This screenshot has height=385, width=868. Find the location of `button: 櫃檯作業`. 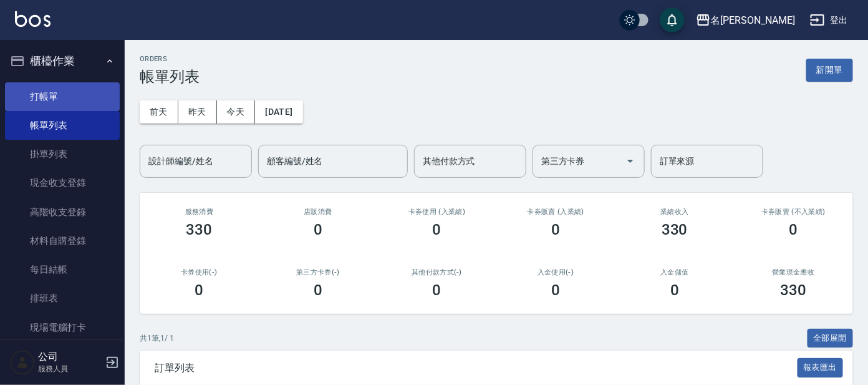

button: 櫃檯作業 is located at coordinates (62, 61).